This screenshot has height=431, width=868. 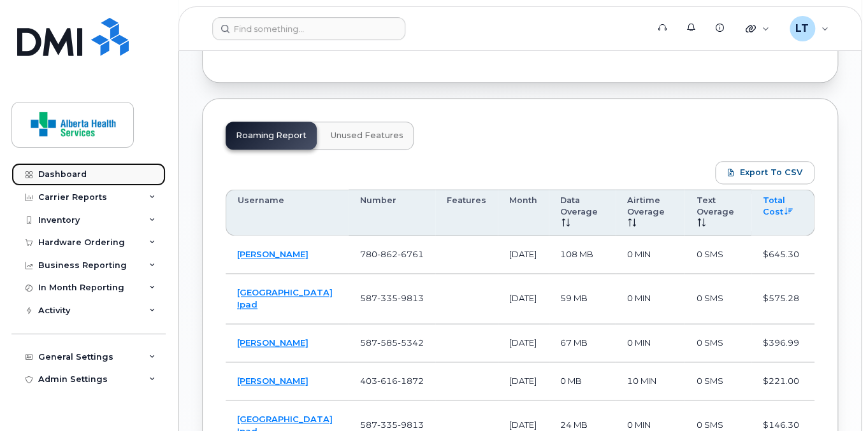 I want to click on span: $575.28, so click(x=780, y=299).